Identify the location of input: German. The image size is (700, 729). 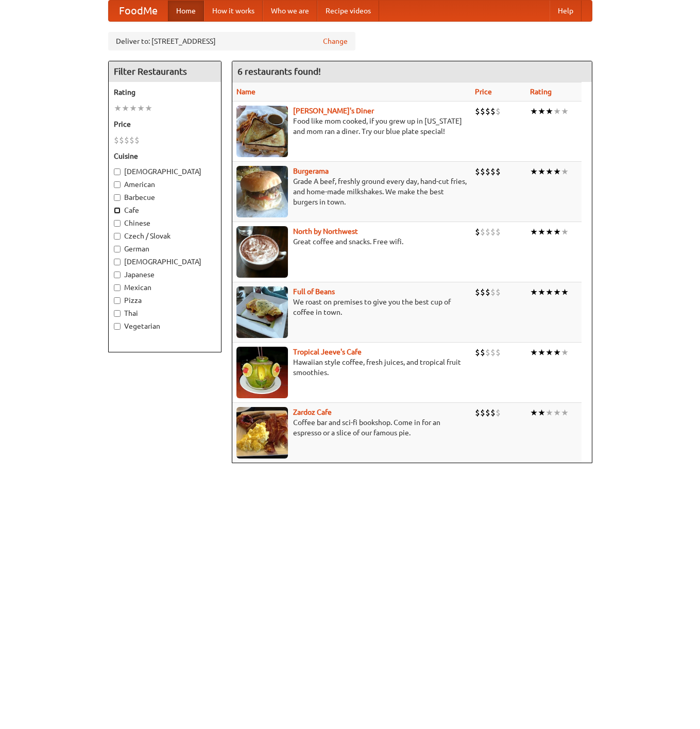
(116, 249).